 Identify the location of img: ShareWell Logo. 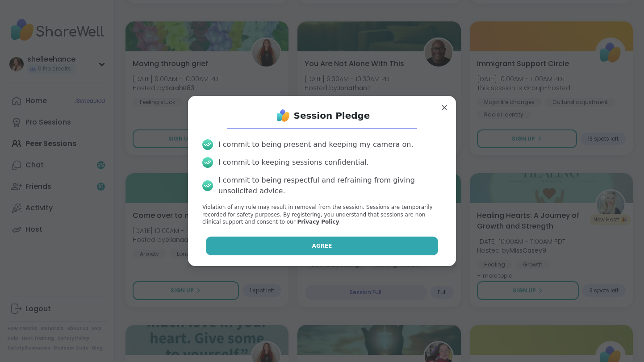
(283, 116).